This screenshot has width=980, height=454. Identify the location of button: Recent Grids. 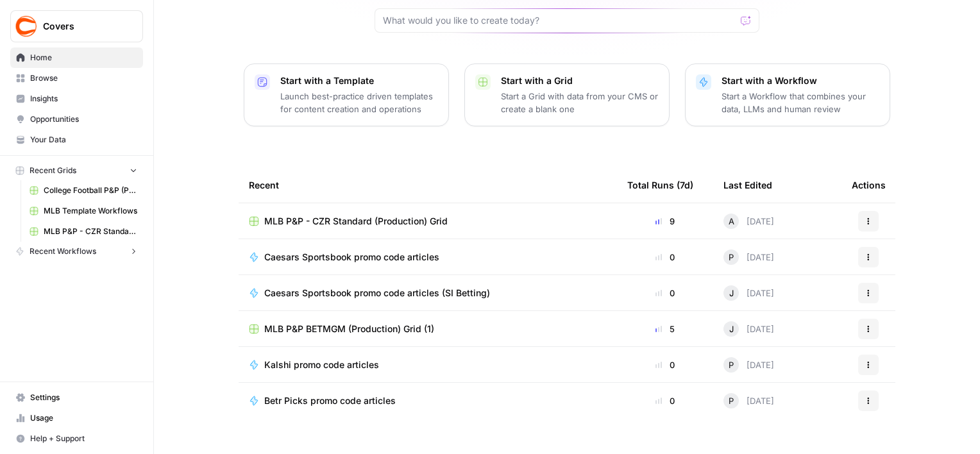
(76, 171).